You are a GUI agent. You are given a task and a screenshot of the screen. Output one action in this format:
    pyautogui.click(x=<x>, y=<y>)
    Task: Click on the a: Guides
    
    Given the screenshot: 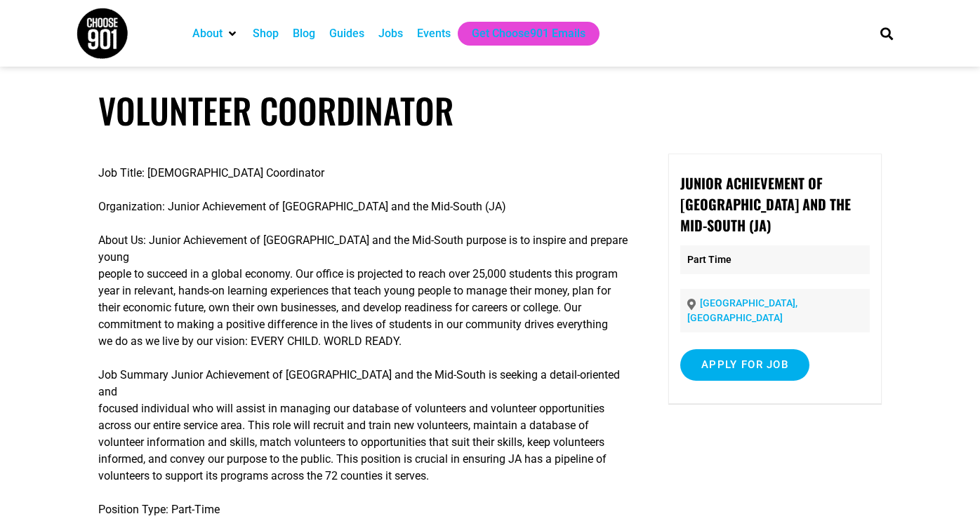 What is the action you would take?
    pyautogui.click(x=347, y=34)
    